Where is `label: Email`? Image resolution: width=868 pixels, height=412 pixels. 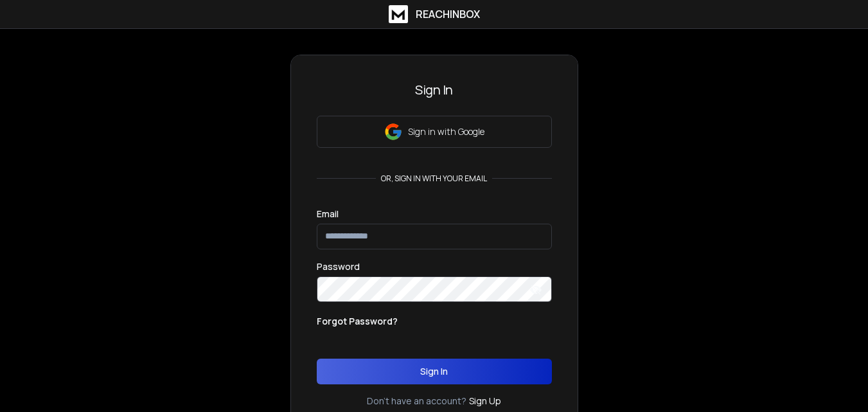 label: Email is located at coordinates (328, 214).